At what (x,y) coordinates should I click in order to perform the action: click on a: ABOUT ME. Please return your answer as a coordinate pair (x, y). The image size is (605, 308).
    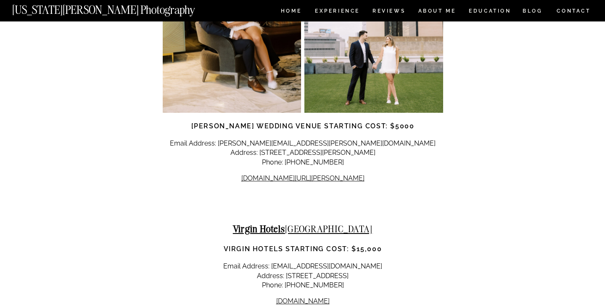
    Looking at the image, I should click on (437, 12).